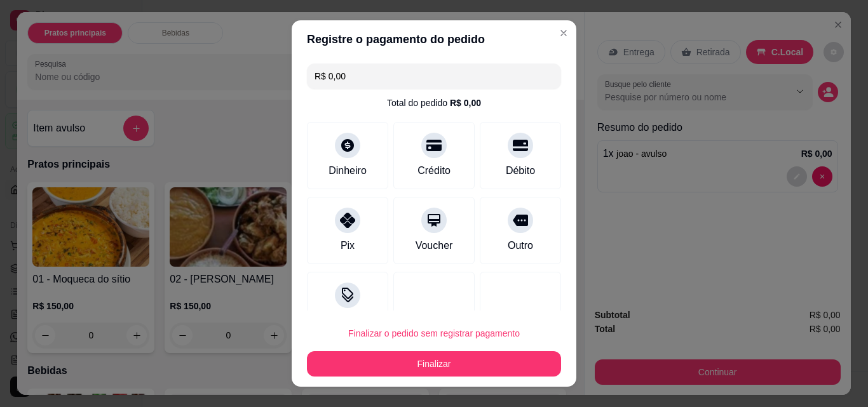 The width and height of the screenshot is (868, 407). What do you see at coordinates (563, 33) in the screenshot?
I see `button: Close` at bounding box center [563, 33].